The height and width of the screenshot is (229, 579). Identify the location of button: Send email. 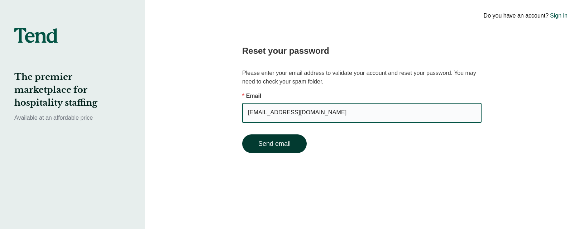
(275, 144).